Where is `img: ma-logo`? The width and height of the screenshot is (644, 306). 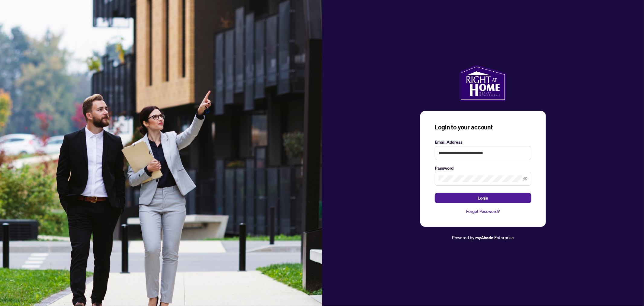
img: ma-logo is located at coordinates (483, 83).